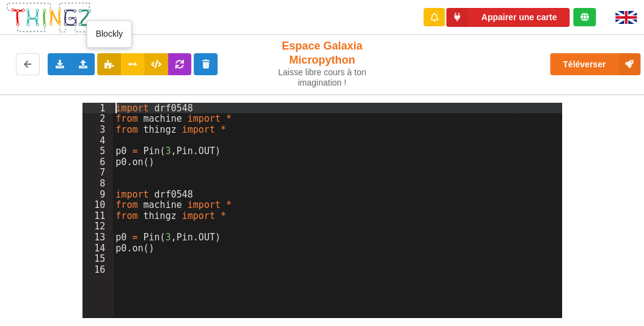 This screenshot has height=326, width=644. What do you see at coordinates (595, 64) in the screenshot?
I see `button: Téléverser` at bounding box center [595, 64].